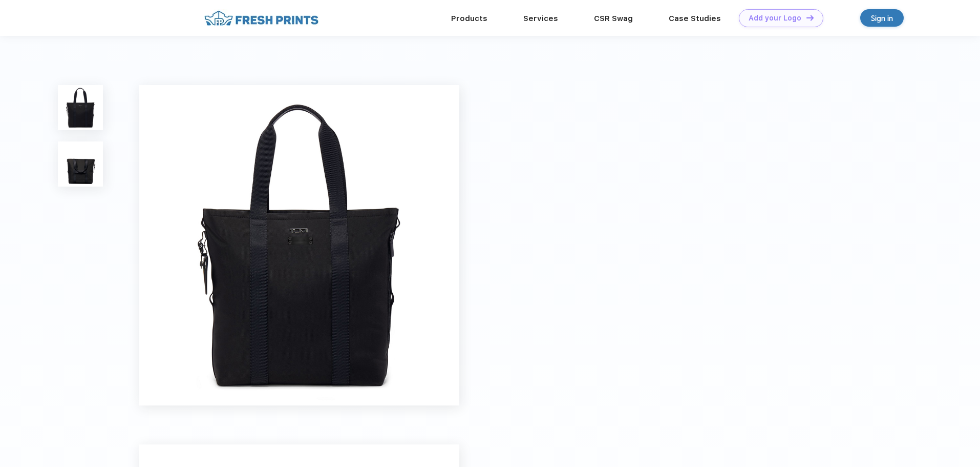 The height and width of the screenshot is (467, 980). I want to click on div: Sign in, so click(882, 18).